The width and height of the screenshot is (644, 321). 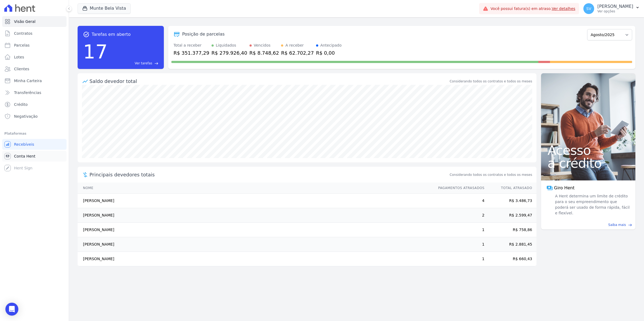 I want to click on div: A receber, so click(x=294, y=45).